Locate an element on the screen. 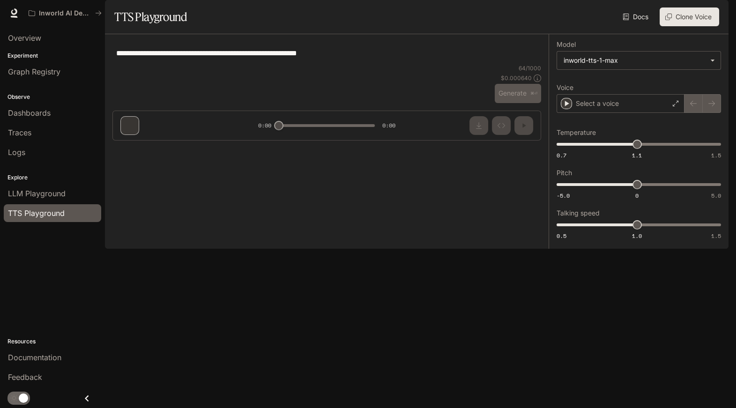 This screenshot has width=736, height=408. button: Clone Voice is located at coordinates (689, 17).